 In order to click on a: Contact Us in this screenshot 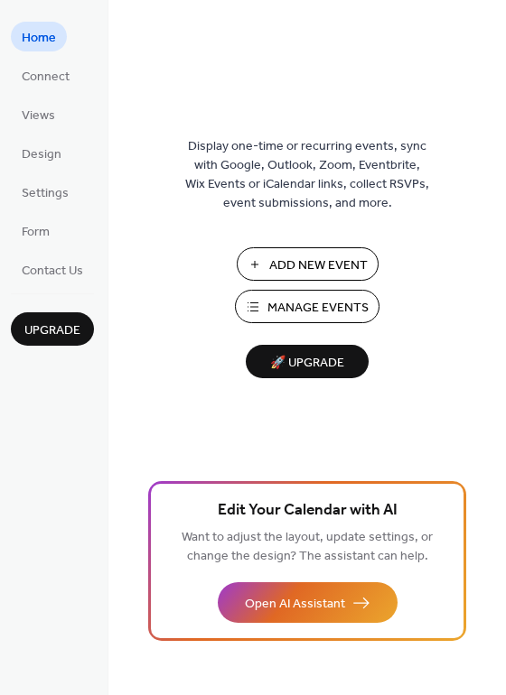, I will do `click(52, 269)`.